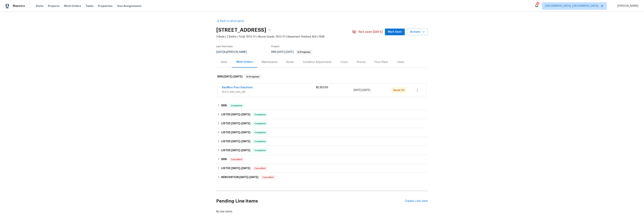 The width and height of the screenshot is (644, 218). Describe the element at coordinates (269, 92) in the screenshot. I see `span: PESTS, BRN_AND_LRR` at that location.